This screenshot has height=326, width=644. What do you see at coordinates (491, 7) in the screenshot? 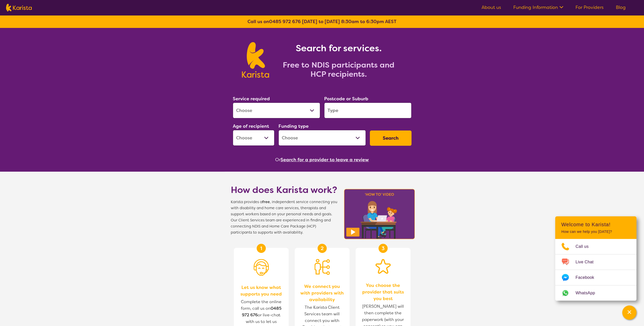
I see `a: About us` at bounding box center [491, 7].